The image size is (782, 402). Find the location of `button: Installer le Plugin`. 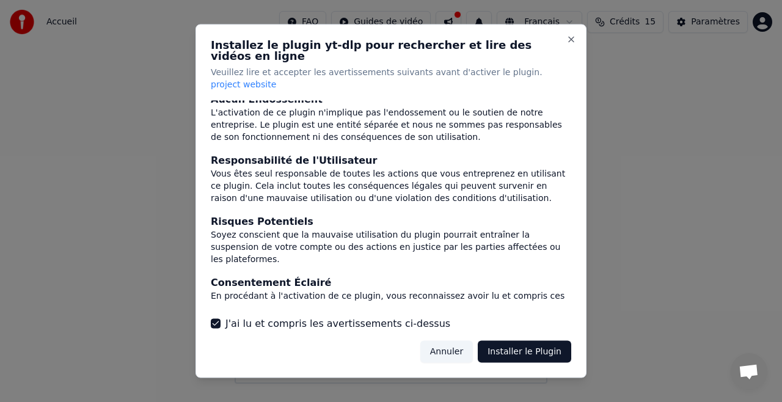

button: Installer le Plugin is located at coordinates (524, 351).